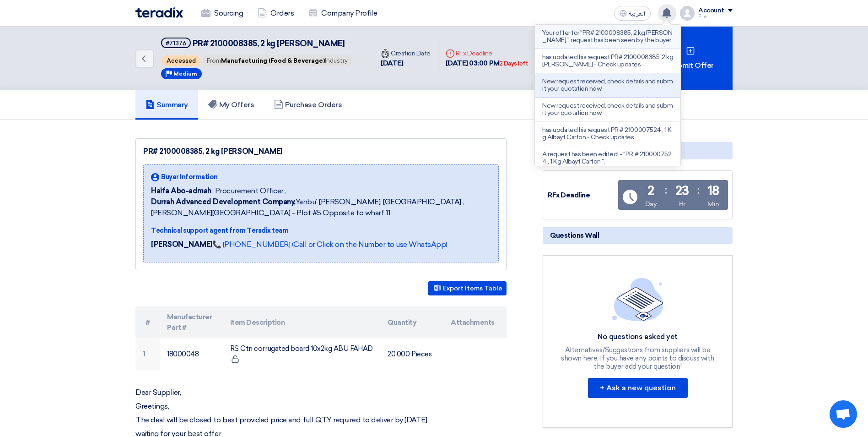  What do you see at coordinates (575, 235) in the screenshot?
I see `span: Questions Wall` at bounding box center [575, 235].